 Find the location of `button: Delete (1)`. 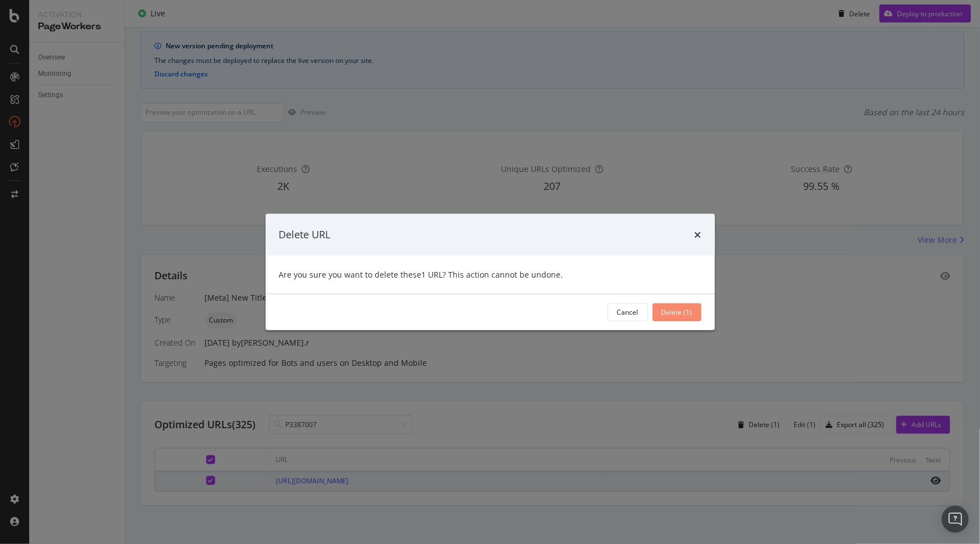

button: Delete (1) is located at coordinates (677, 312).